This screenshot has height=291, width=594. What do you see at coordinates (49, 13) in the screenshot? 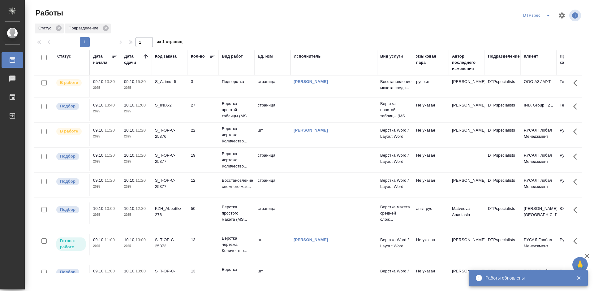
I see `span: Работы` at bounding box center [49, 13].